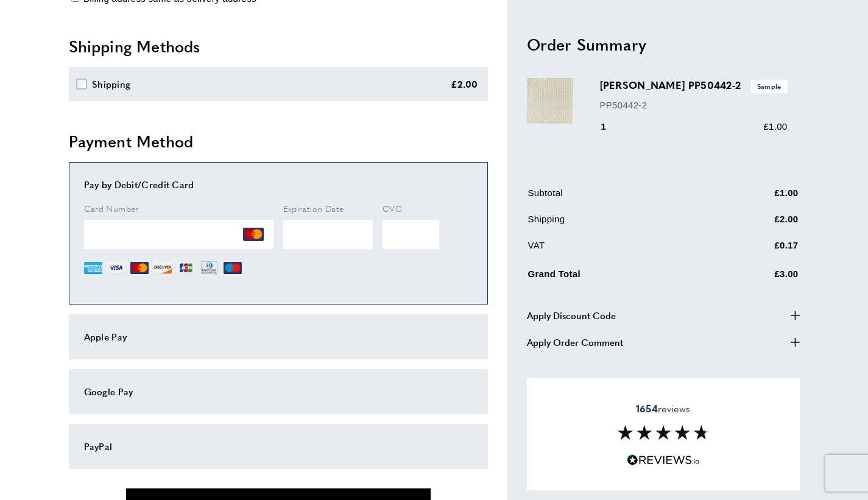 The image size is (868, 500). What do you see at coordinates (770, 86) in the screenshot?
I see `span: Sample` at bounding box center [770, 86].